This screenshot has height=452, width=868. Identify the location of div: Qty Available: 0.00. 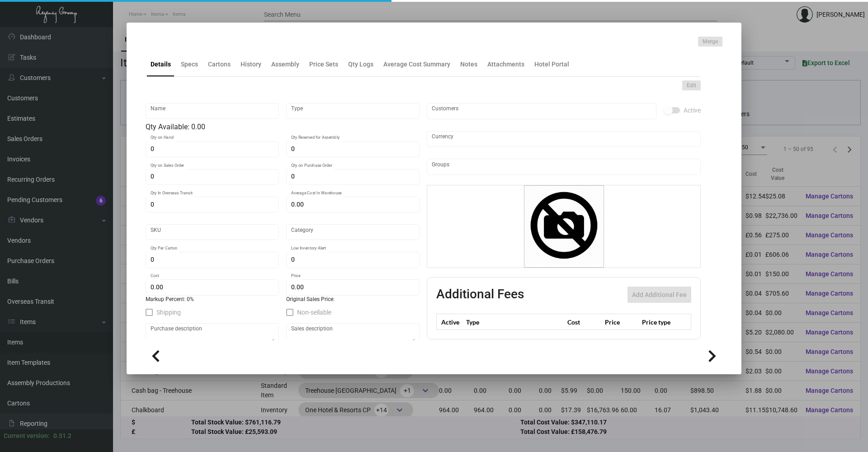
(282, 127).